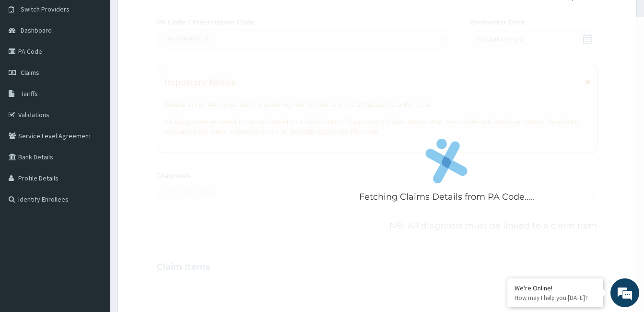  Describe the element at coordinates (106, 60) in the screenshot. I see `div: Chat with us now` at that location.